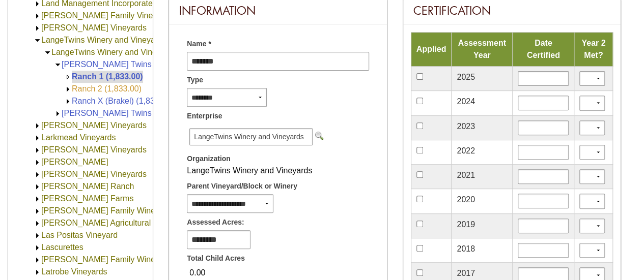 The height and width of the screenshot is (280, 644). I want to click on img: Expand Lanza Vineyards, so click(37, 126).